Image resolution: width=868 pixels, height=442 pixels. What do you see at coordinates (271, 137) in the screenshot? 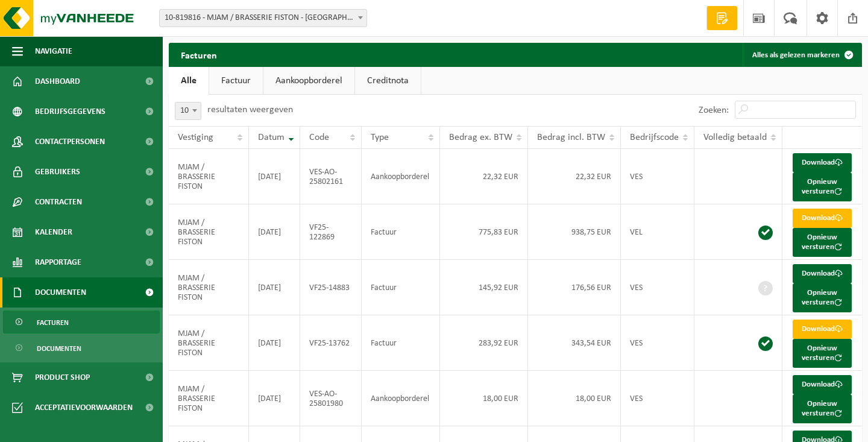
I see `span: Datum` at bounding box center [271, 137].